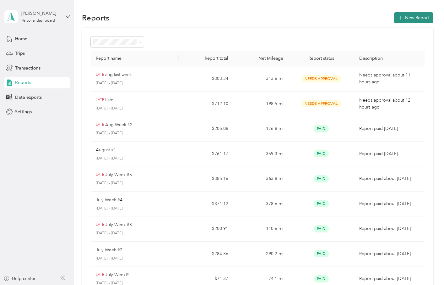  Describe the element at coordinates (118, 75) in the screenshot. I see `p: aug last week` at that location.